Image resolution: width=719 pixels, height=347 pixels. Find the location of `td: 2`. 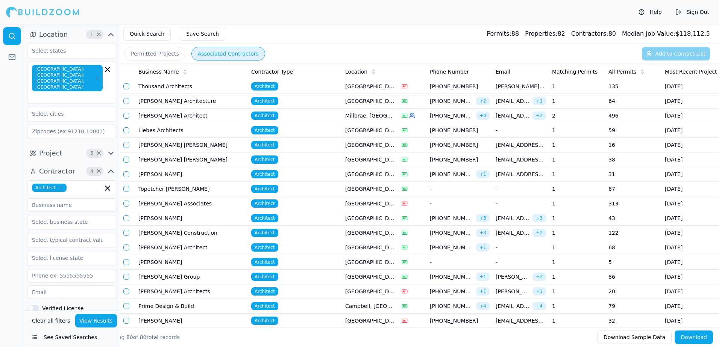

td: 2 is located at coordinates (577, 116).